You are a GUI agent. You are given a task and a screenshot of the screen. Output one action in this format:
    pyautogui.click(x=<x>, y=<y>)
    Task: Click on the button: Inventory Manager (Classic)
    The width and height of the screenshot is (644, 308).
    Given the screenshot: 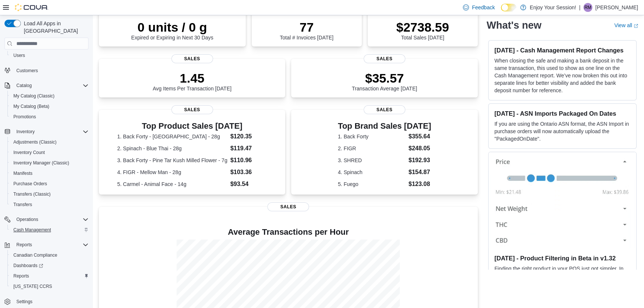 What is the action you would take?
    pyautogui.click(x=49, y=163)
    